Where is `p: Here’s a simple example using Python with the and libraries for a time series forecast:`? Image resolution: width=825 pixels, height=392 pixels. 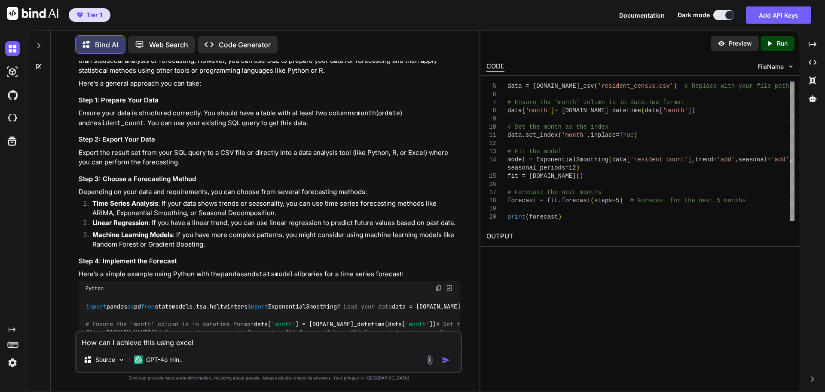
p: Here’s a simple example using Python with the and libraries for a time series forecast: is located at coordinates (270, 274).